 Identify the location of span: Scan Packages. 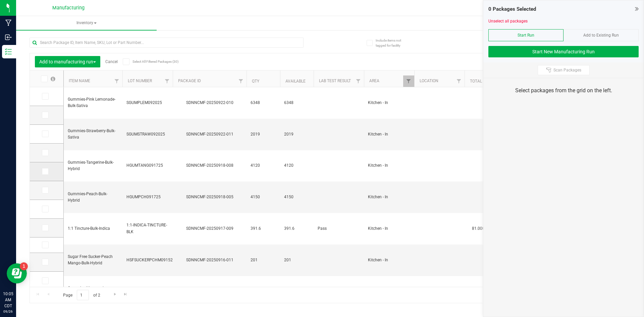
(567, 70).